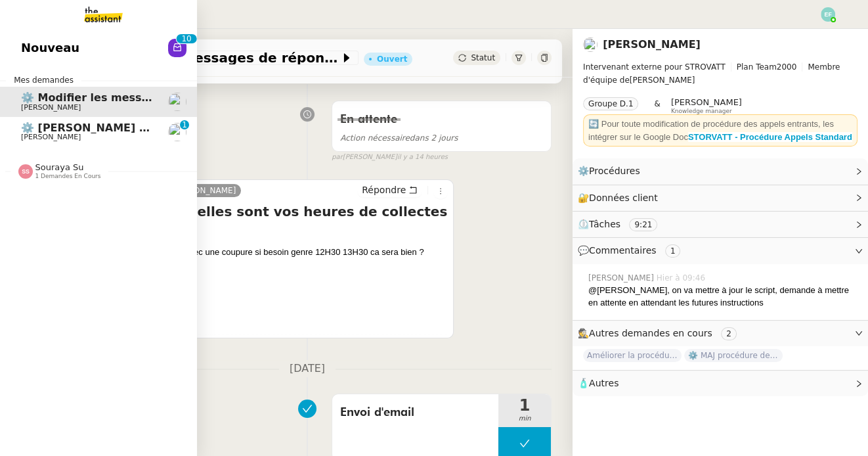 The width and height of the screenshot is (868, 456). What do you see at coordinates (721, 383) in the screenshot?
I see `div: 🧴Autres` at bounding box center [721, 383].